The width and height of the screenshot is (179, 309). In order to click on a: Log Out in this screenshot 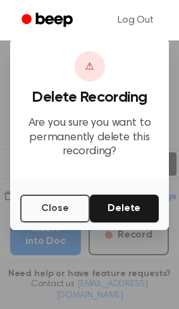, I will do `click(135, 20)`.